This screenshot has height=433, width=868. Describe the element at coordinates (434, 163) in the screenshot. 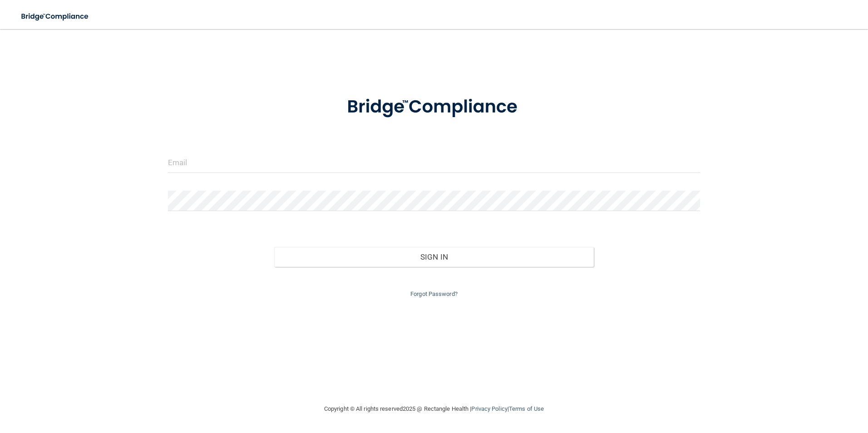

I see `input: Email` at that location.